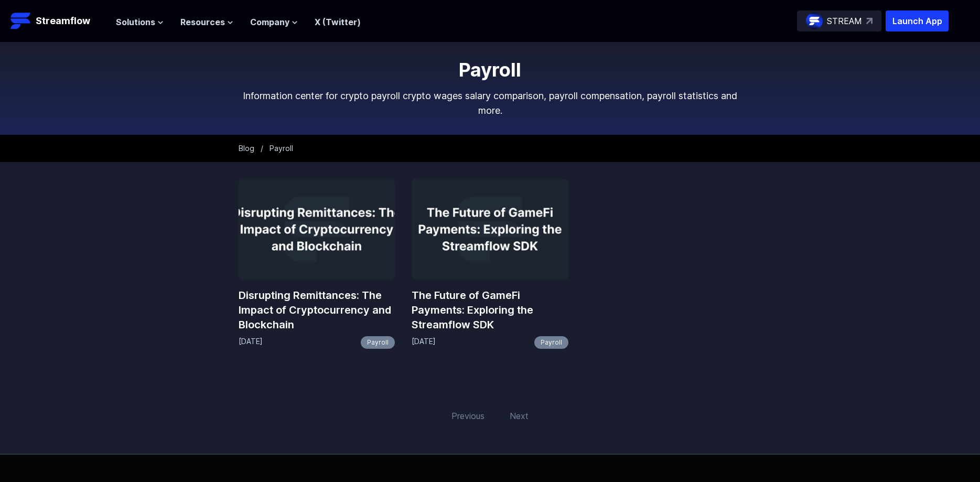 This screenshot has height=482, width=980. Describe the element at coordinates (338, 22) in the screenshot. I see `a: X (Twitter)` at that location.